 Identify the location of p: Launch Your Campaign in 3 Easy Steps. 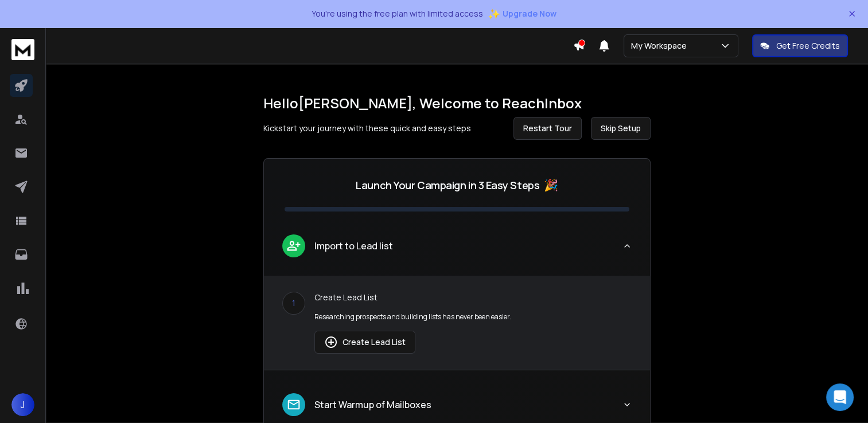
(447, 185).